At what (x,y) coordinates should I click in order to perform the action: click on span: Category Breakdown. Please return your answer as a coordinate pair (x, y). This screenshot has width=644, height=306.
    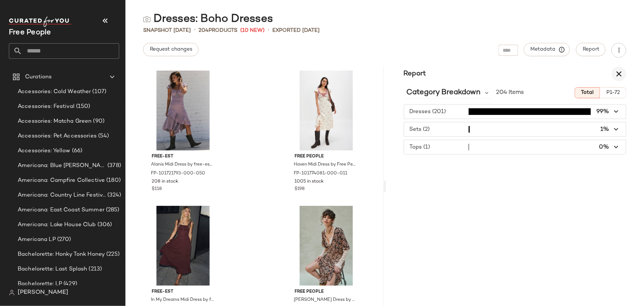
    Looking at the image, I should click on (444, 93).